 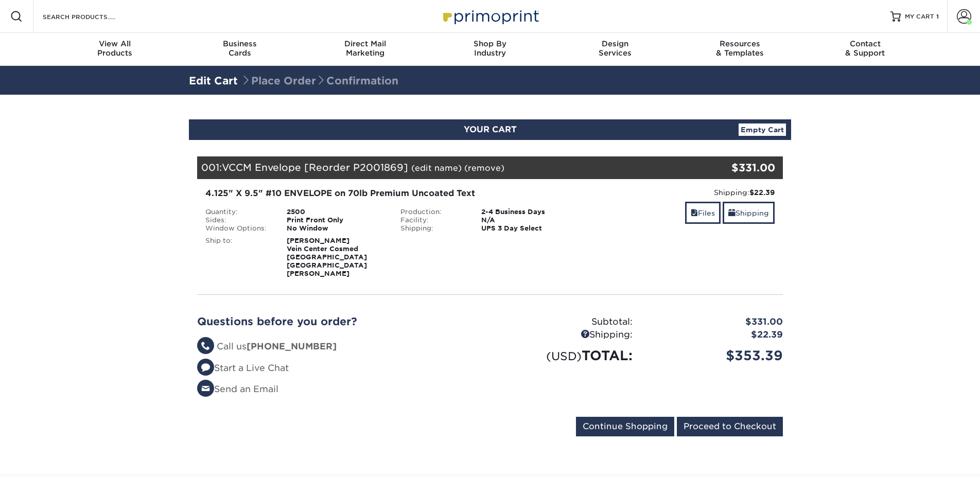 I want to click on a: Send an Email, so click(x=238, y=389).